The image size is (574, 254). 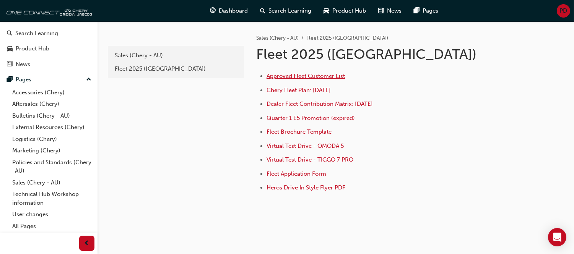 What do you see at coordinates (390, 11) in the screenshot?
I see `a: news-iconNews` at bounding box center [390, 11].